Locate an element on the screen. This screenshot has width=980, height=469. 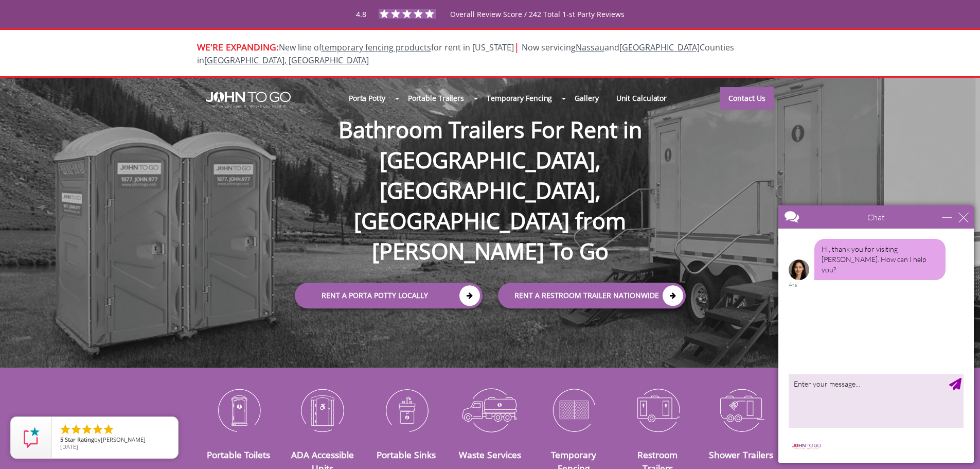
img: Shower-Trailers-icon_N.png is located at coordinates (741, 410).